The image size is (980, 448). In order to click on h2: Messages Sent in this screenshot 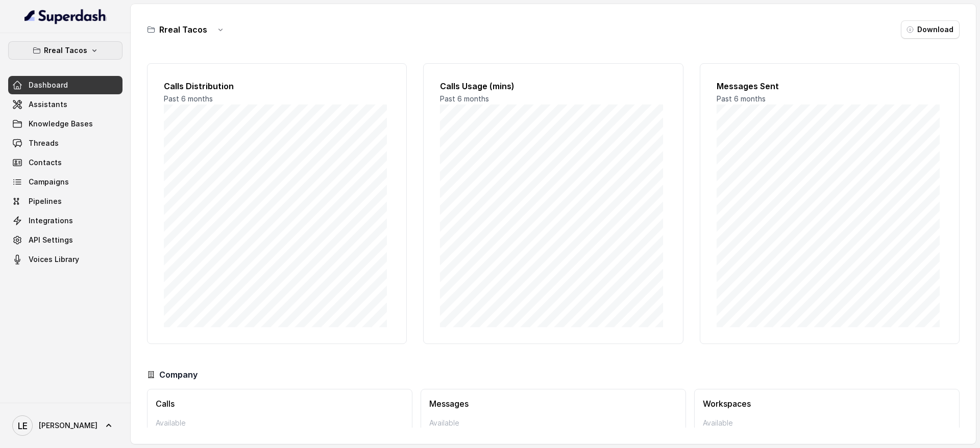, I will do `click(829, 86)`.